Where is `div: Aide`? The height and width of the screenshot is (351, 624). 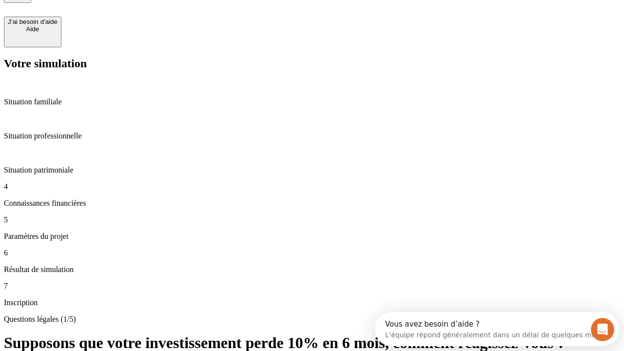
div: Aide is located at coordinates (33, 29).